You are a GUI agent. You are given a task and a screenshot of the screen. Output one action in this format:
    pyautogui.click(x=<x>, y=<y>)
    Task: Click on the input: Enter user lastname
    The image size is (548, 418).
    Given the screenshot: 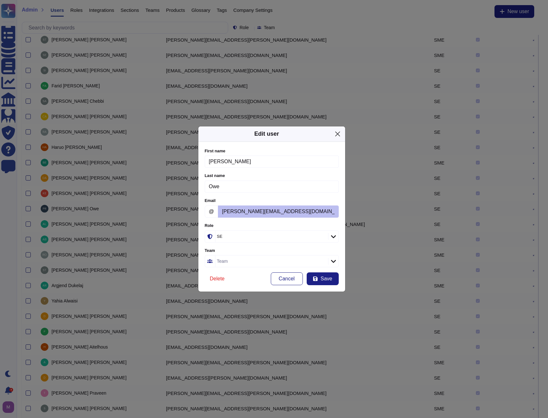 What is the action you would take?
    pyautogui.click(x=272, y=187)
    